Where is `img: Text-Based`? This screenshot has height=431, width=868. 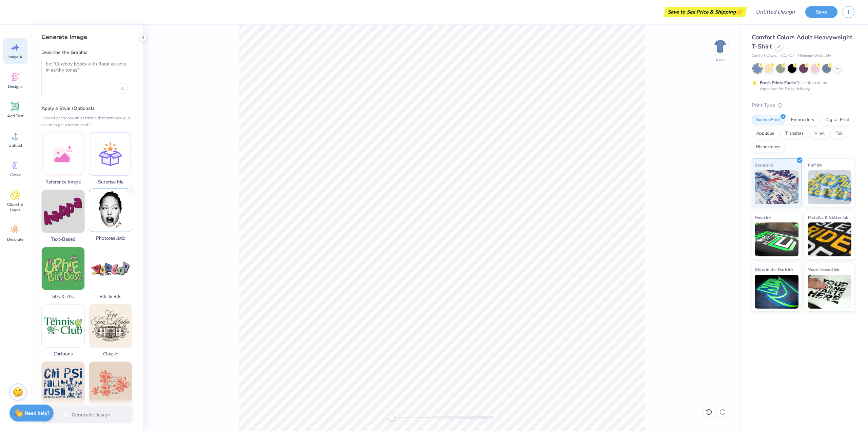
img: Text-Based is located at coordinates (63, 211).